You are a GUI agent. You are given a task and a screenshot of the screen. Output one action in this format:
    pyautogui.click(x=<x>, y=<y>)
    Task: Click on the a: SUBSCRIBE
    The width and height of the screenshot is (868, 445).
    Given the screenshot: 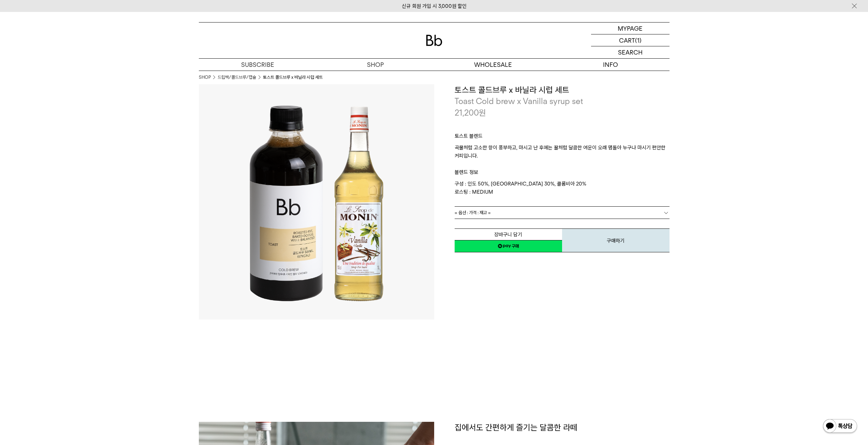 What is the action you would take?
    pyautogui.click(x=257, y=65)
    